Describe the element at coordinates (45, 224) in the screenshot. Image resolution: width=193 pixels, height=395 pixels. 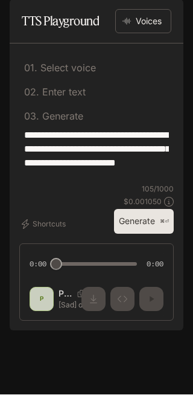
I see `button: Shortcuts` at that location.